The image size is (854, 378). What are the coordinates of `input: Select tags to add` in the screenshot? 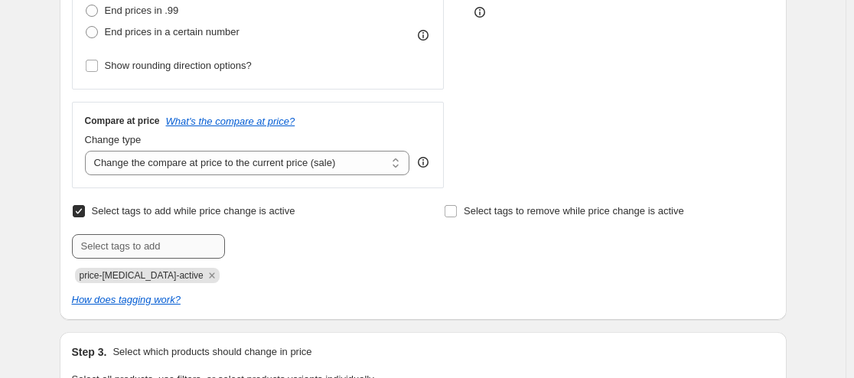 It's located at (148, 246).